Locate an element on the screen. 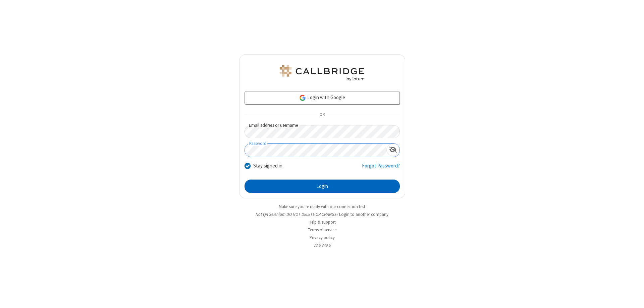  a: Privacy policy is located at coordinates (322, 238).